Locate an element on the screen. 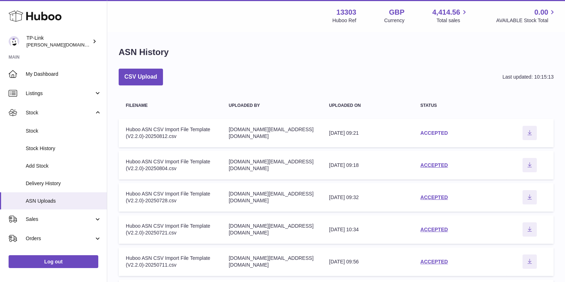 The image size is (565, 282). div: Huboo ASN CSV Import File Template (V2.2.0)-20250812.csv is located at coordinates (170, 133).